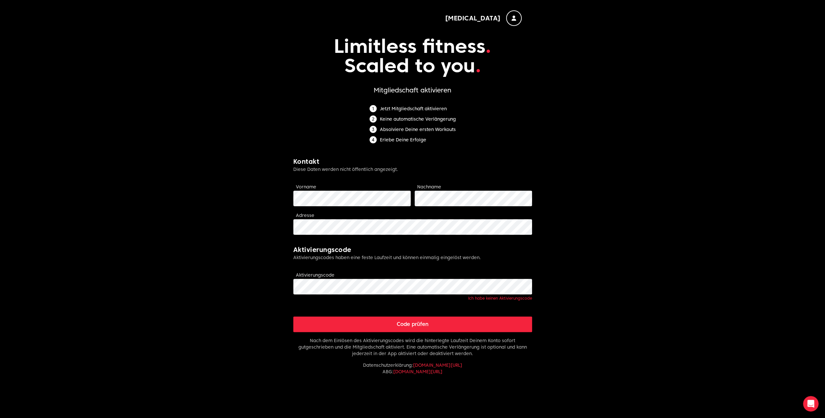 Image resolution: width=825 pixels, height=418 pixels. I want to click on label: Nachname, so click(429, 187).